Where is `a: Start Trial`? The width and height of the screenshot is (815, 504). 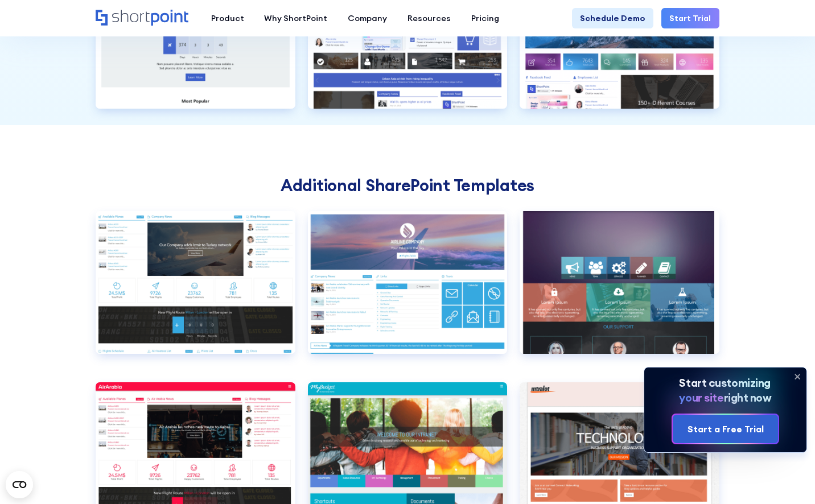 a: Start Trial is located at coordinates (690, 18).